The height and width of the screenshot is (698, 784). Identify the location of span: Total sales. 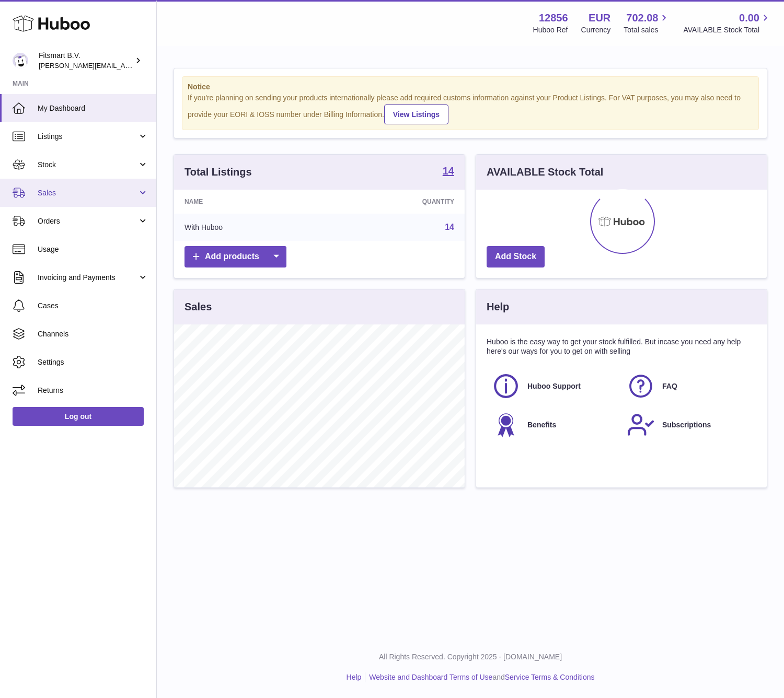
(646, 30).